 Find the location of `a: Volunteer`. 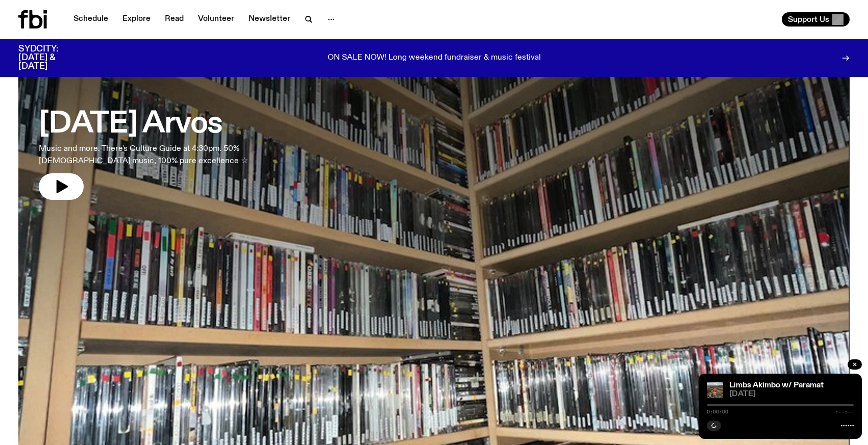

a: Volunteer is located at coordinates (216, 20).